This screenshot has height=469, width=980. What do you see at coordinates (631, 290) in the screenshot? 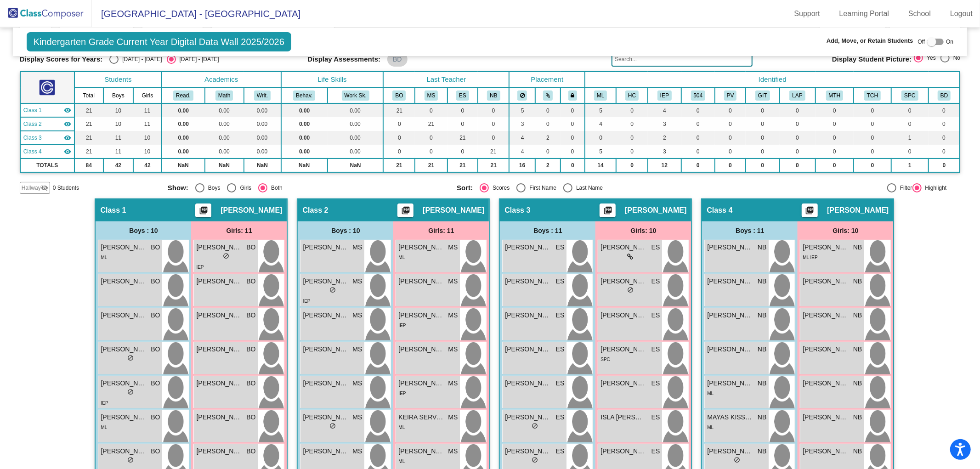
I see `span: do_not_disturb_alt` at bounding box center [631, 290].